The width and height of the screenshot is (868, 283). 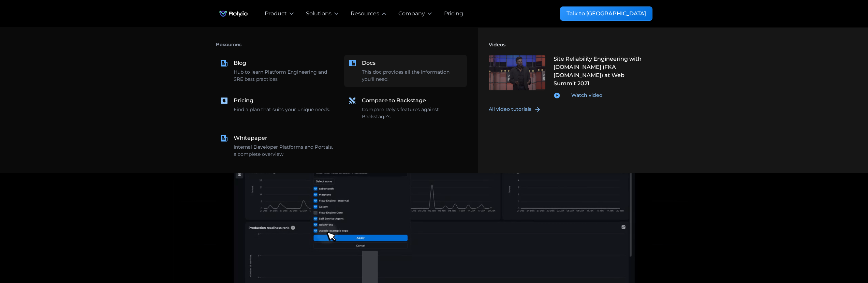 I want to click on div: Compare to Backstage, so click(x=394, y=101).